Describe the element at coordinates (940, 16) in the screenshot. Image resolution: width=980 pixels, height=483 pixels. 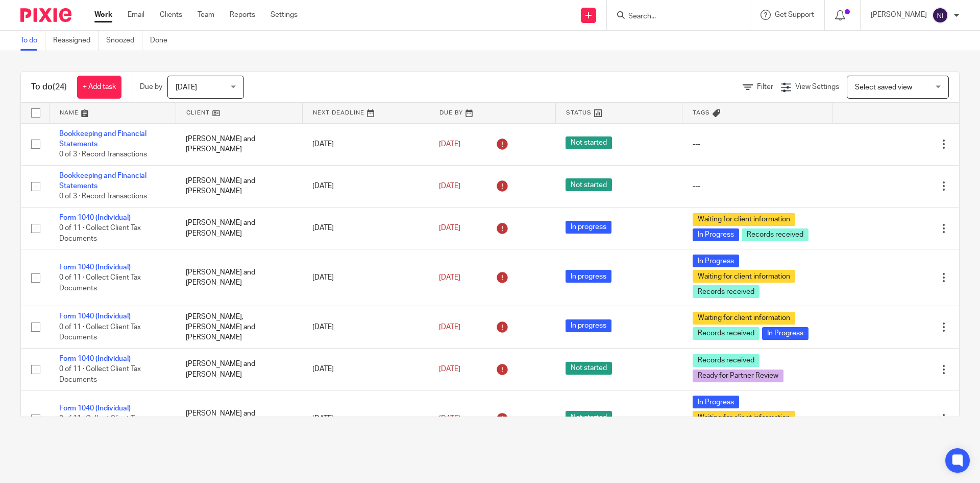
I see `img: svg%3E` at that location.